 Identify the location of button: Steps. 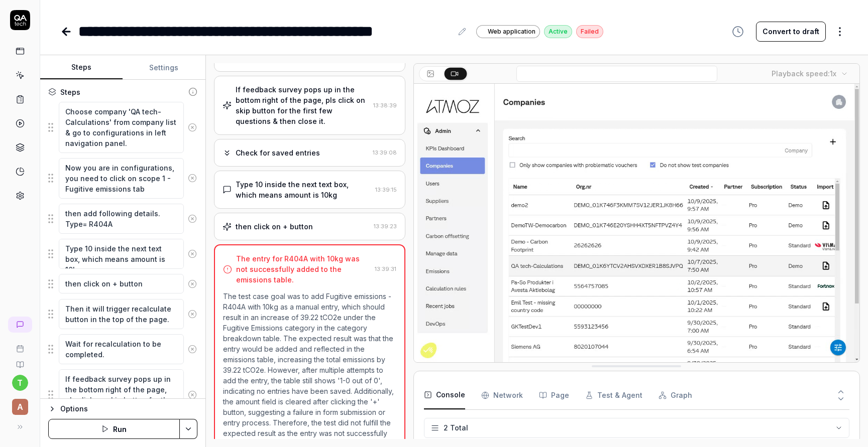
(81, 68).